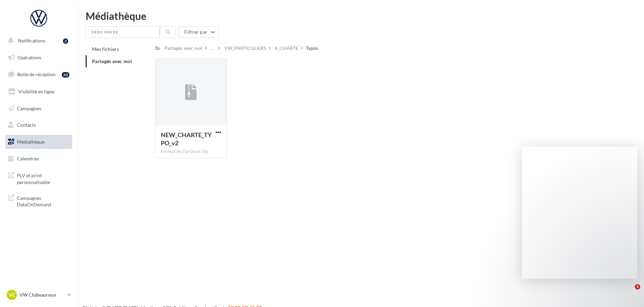 The image size is (644, 307). Describe the element at coordinates (191, 151) in the screenshot. I see `div: Format de l'archive: zip` at that location.